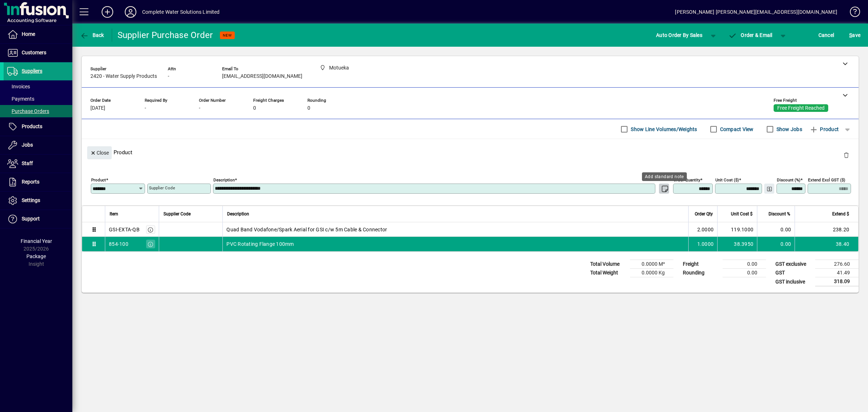 The width and height of the screenshot is (868, 412). What do you see at coordinates (124, 229) in the screenshot?
I see `div: GSI-EXTA-QB` at bounding box center [124, 229].